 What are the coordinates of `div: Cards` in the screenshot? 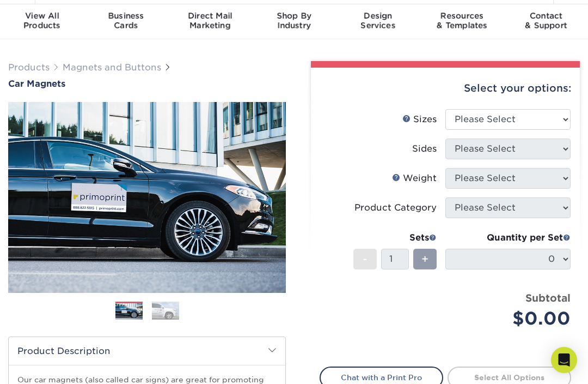 It's located at (126, 20).